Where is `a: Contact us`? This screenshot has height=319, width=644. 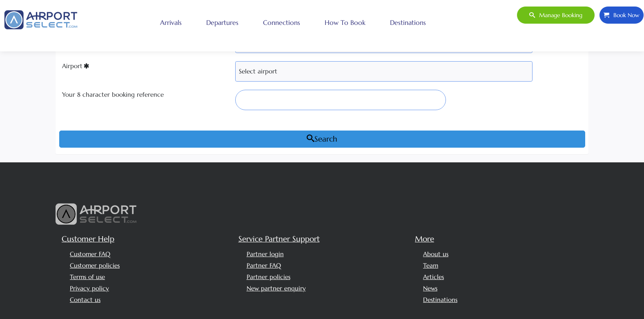
a: Contact us is located at coordinates (85, 300).